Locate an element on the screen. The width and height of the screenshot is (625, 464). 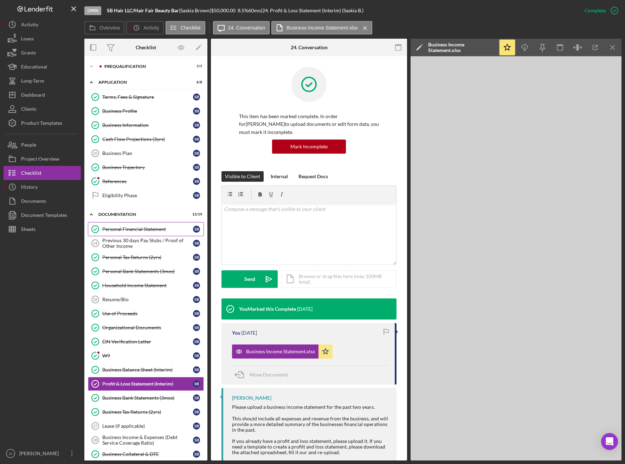
a: Educational is located at coordinates (42, 67).